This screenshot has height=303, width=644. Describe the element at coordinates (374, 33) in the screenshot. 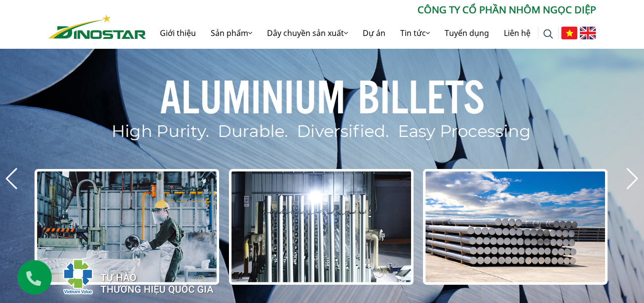

I see `a: Dự án` at that location.